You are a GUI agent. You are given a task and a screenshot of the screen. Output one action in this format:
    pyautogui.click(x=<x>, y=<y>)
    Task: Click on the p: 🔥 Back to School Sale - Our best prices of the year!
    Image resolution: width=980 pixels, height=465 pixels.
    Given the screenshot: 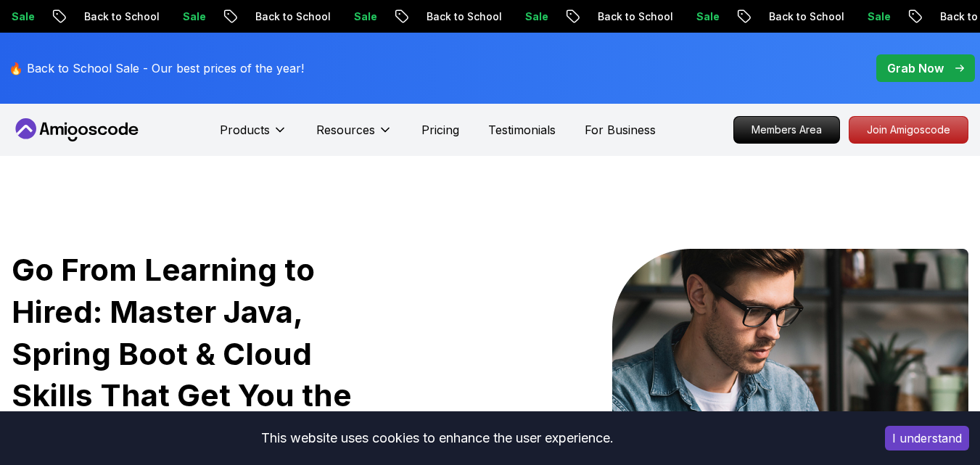 What is the action you would take?
    pyautogui.click(x=155, y=68)
    